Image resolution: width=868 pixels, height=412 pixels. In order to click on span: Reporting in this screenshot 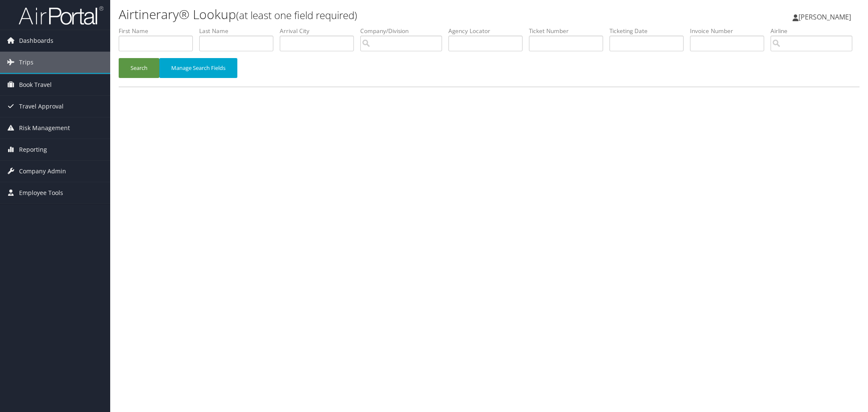, I will do `click(33, 149)`.